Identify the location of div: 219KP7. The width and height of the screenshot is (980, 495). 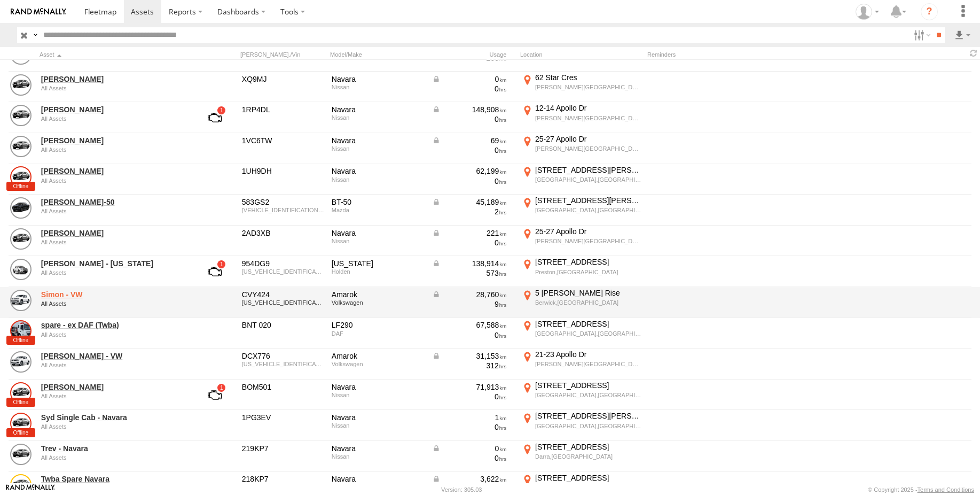
(283, 448).